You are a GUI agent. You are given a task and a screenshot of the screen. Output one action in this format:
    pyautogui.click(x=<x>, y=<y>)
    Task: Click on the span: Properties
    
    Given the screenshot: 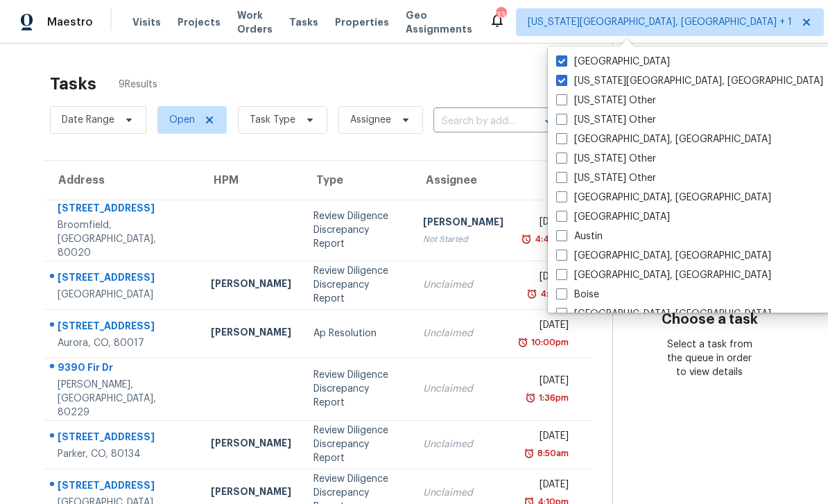 What is the action you would take?
    pyautogui.click(x=362, y=23)
    